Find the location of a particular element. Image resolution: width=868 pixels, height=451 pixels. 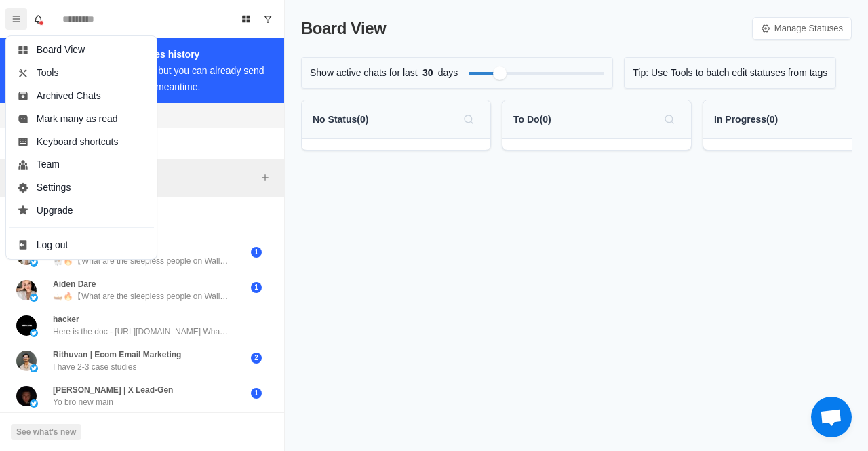

p: to batch edit statuses from tags is located at coordinates (762, 72).